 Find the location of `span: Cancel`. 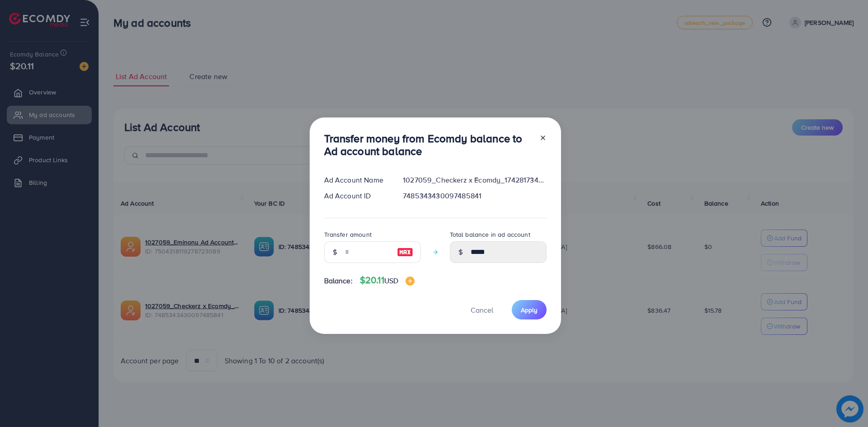

span: Cancel is located at coordinates (482, 310).